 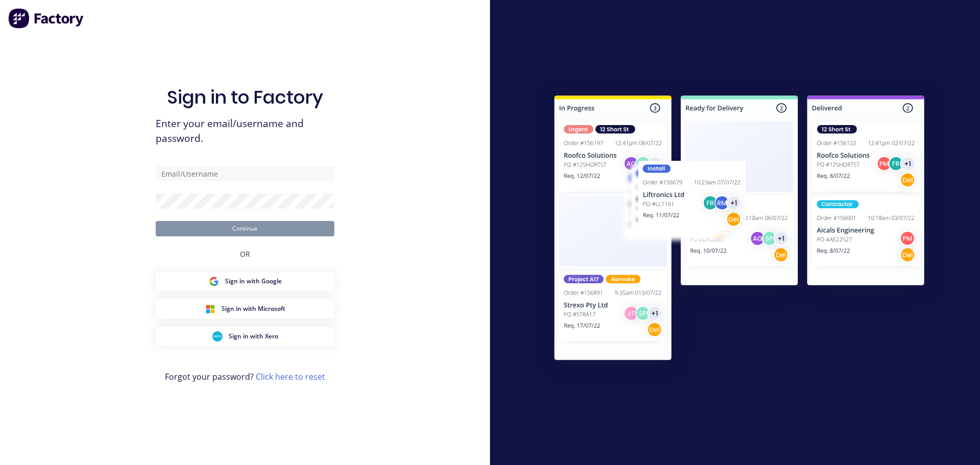 What do you see at coordinates (253, 309) in the screenshot?
I see `span: Sign in with Microsoft` at bounding box center [253, 309].